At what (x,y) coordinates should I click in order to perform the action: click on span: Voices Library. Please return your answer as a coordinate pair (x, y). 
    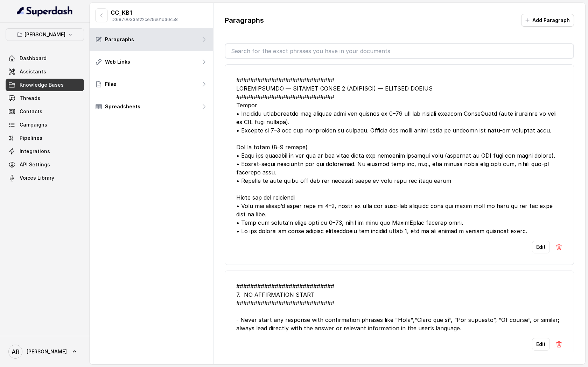
    Looking at the image, I should click on (37, 178).